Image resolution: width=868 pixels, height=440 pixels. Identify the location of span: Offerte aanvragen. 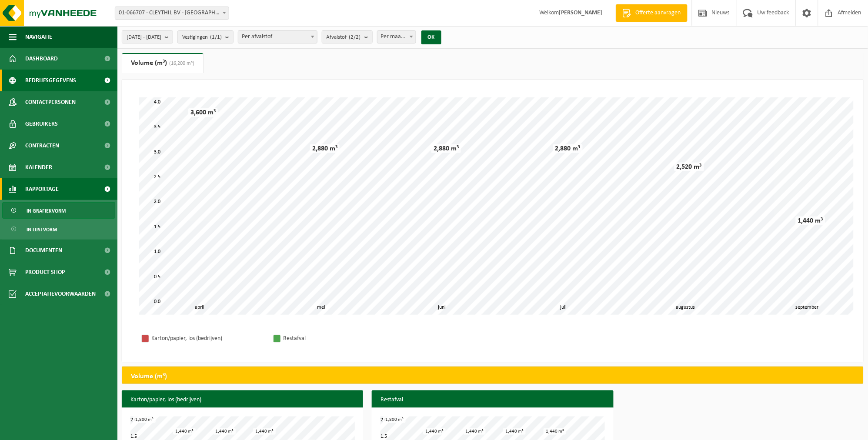
(659, 13).